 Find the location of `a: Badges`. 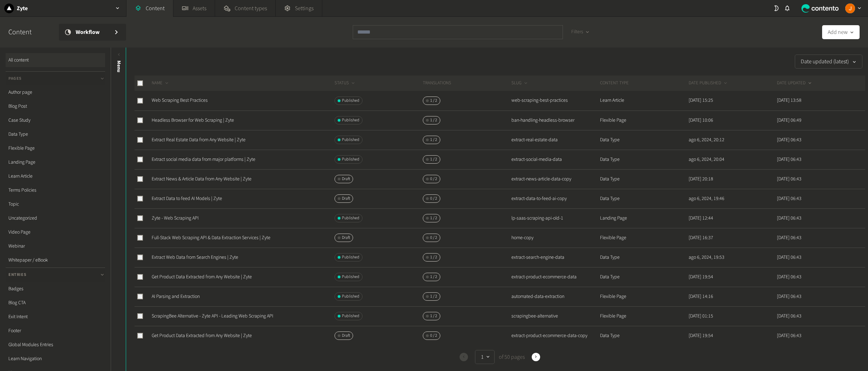

a: Badges is located at coordinates (55, 289).